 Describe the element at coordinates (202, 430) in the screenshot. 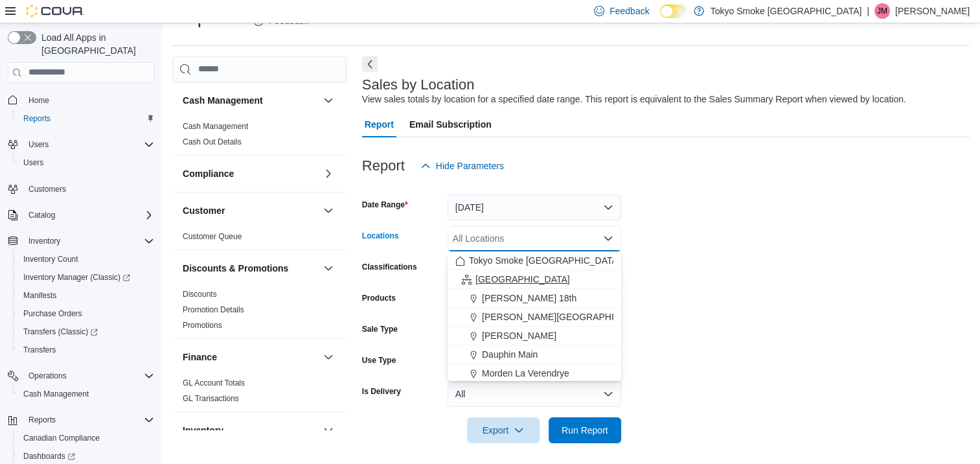

I see `h3: Inventory` at that location.